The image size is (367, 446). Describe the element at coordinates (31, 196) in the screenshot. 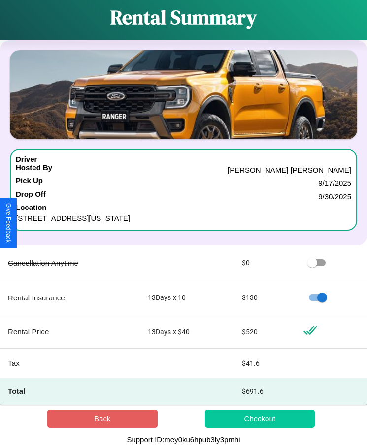

I see `h4: Drop Off` at that location.